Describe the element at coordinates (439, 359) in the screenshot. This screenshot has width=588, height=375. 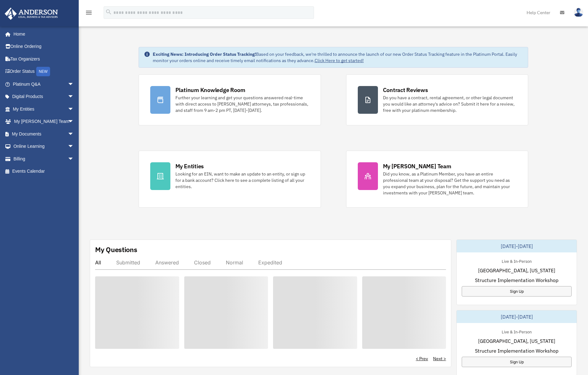
I see `a: Next >` at that location.